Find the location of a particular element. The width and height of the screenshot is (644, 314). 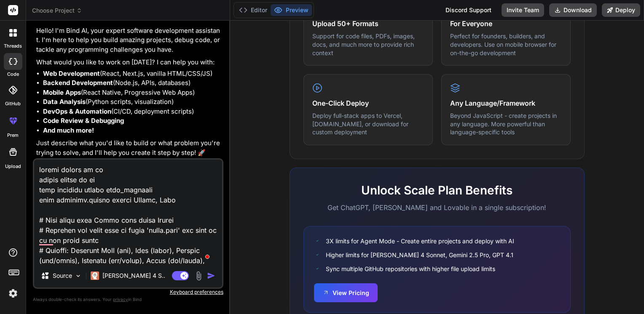

img: attachment is located at coordinates (198, 276).